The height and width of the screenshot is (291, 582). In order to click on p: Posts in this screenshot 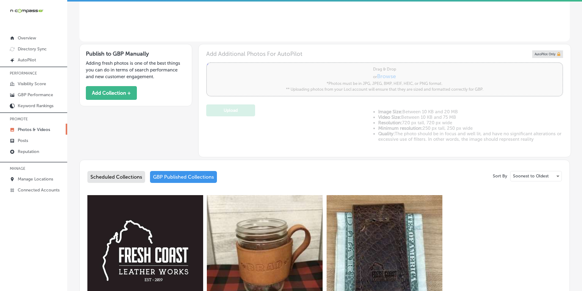, I will do `click(23, 141)`.